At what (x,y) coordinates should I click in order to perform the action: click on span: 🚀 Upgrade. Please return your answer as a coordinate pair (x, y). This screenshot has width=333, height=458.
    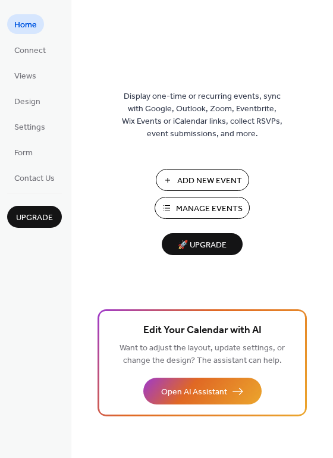
    Looking at the image, I should click on (202, 245).